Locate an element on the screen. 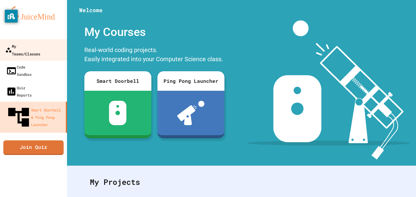 Image resolution: width=416 pixels, height=197 pixels. img: banner-image-my-projects.png is located at coordinates (329, 90).